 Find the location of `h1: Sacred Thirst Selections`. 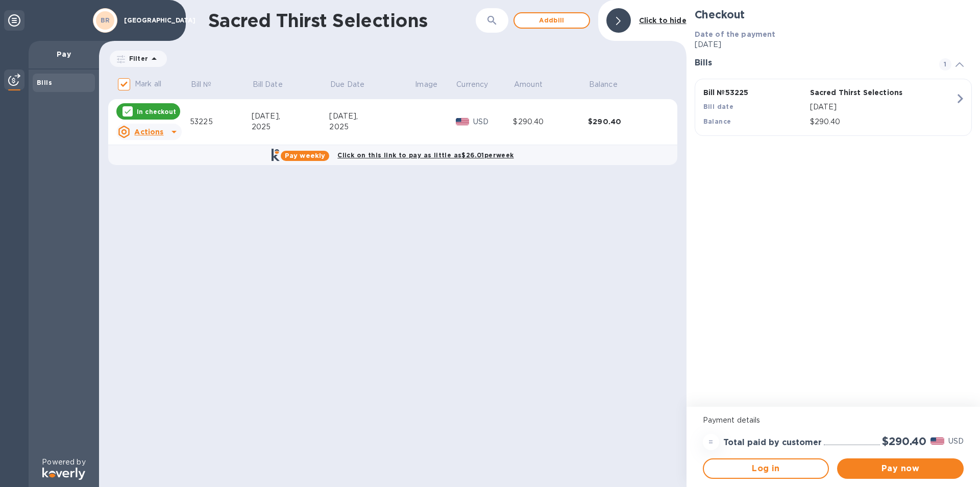

h1: Sacred Thirst Selections is located at coordinates (328, 20).